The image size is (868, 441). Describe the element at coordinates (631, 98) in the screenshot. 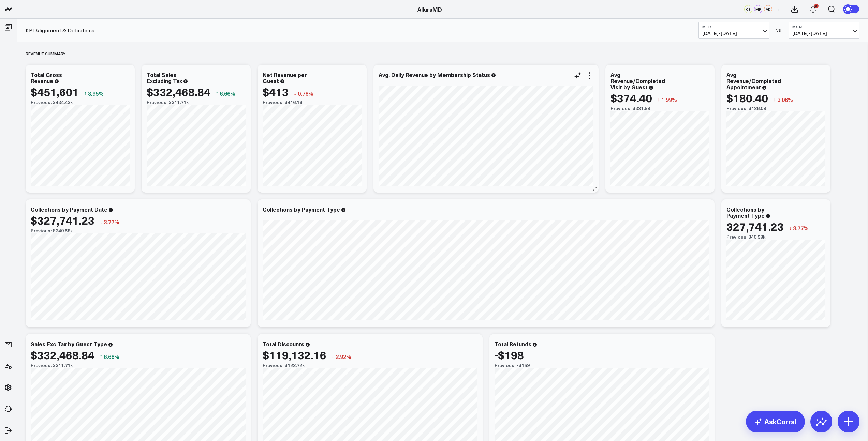

I see `div: $374.40` at that location.